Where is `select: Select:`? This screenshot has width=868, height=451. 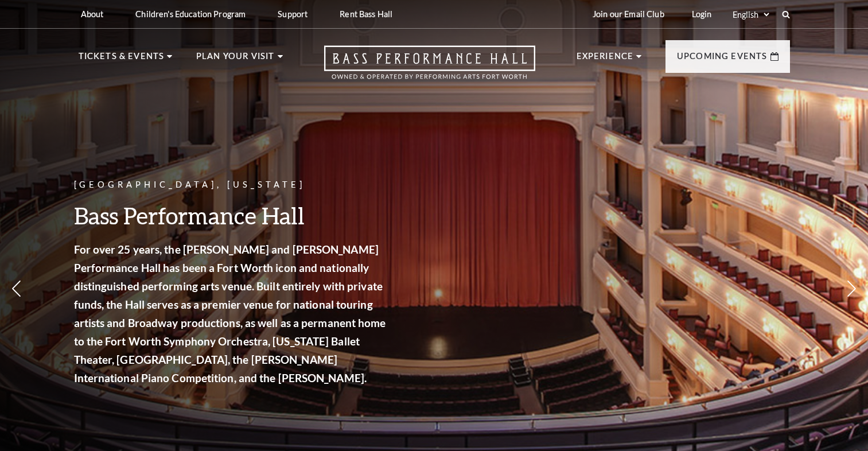
select: Select: is located at coordinates (751, 14).